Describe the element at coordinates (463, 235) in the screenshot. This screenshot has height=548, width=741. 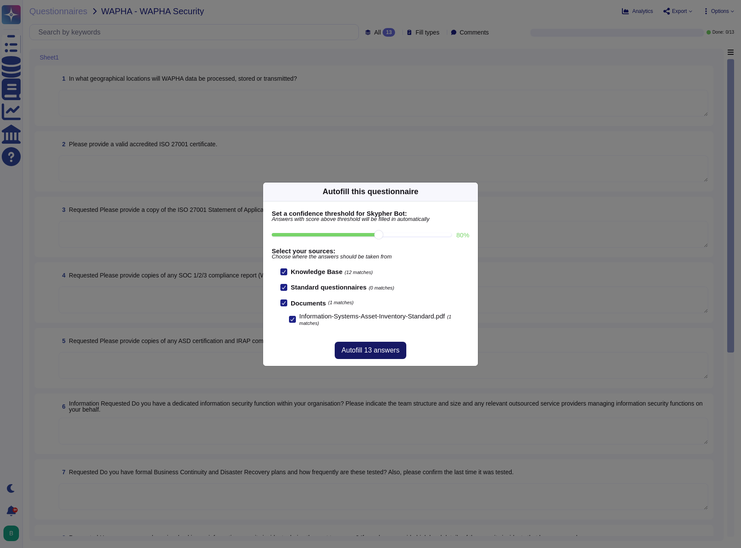
I see `label: 80 %` at that location.